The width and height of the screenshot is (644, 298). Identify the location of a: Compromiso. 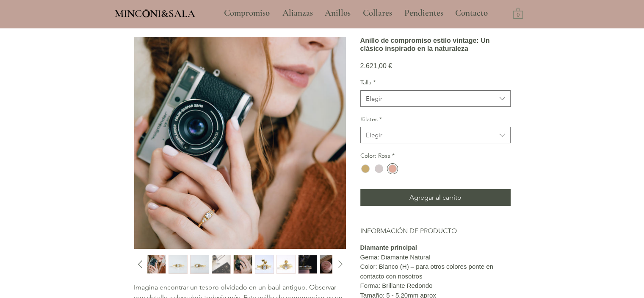
(247, 13).